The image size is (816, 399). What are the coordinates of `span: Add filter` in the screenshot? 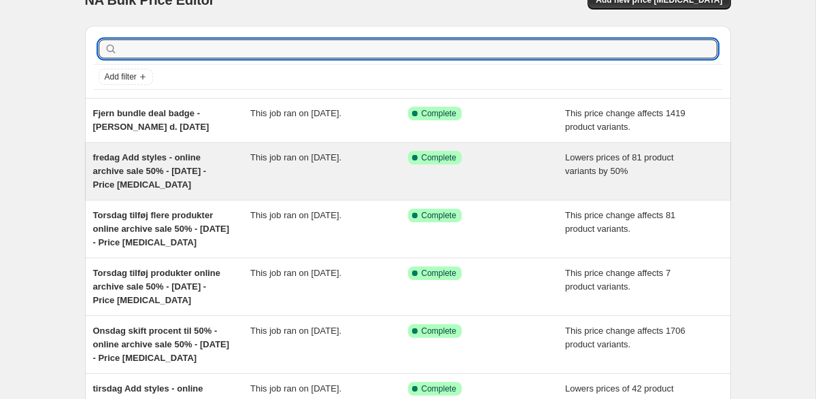 It's located at (120, 77).